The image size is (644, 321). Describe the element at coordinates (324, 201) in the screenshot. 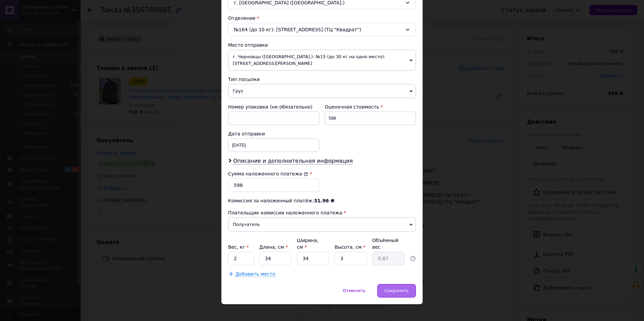

I see `span: 31.96 ₴` at that location.